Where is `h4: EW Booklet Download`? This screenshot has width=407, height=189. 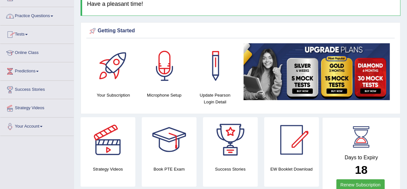 h4: EW Booklet Download is located at coordinates (292, 169).